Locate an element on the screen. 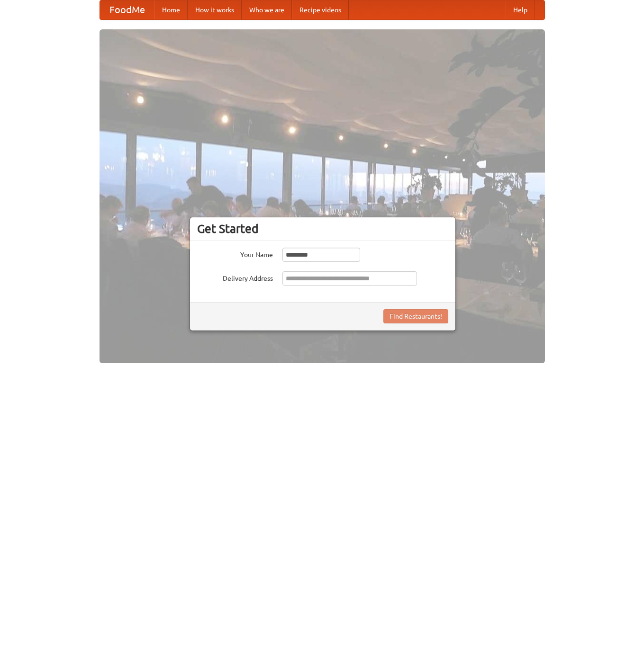 The image size is (644, 670). label: Delivery Address is located at coordinates (235, 278).